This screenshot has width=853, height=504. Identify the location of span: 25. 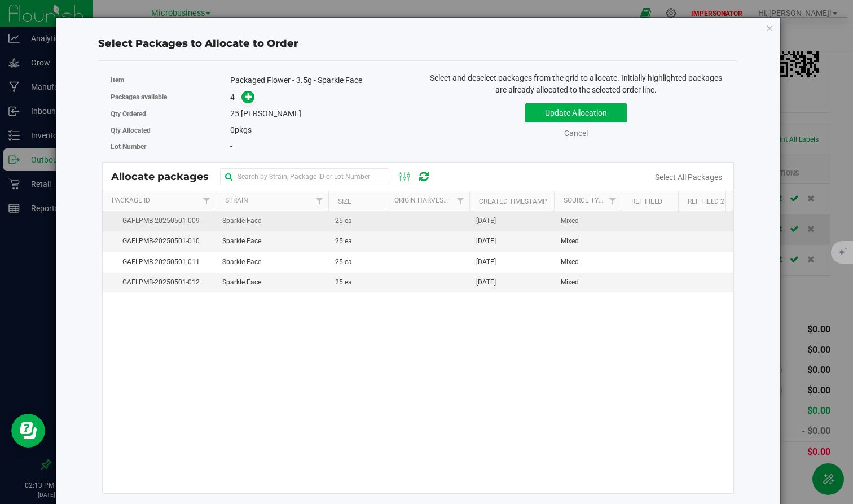
(235, 114).